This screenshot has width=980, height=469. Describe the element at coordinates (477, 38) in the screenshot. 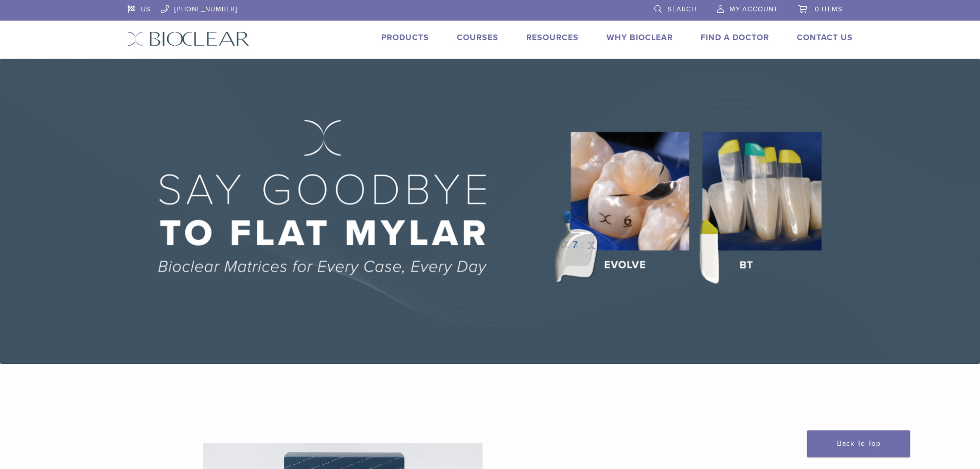

I see `a: Courses` at that location.